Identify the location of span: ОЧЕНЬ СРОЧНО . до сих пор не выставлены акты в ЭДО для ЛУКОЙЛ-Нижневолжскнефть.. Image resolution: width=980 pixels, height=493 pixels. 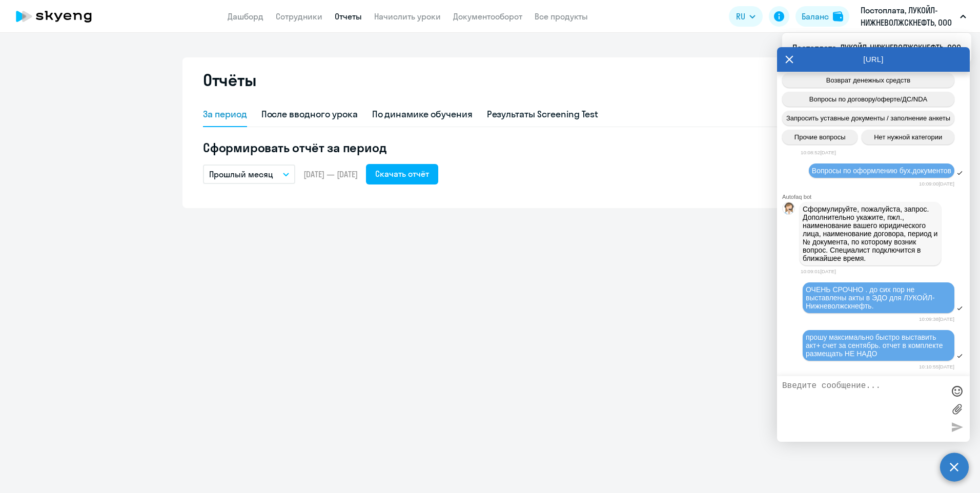
(870, 297).